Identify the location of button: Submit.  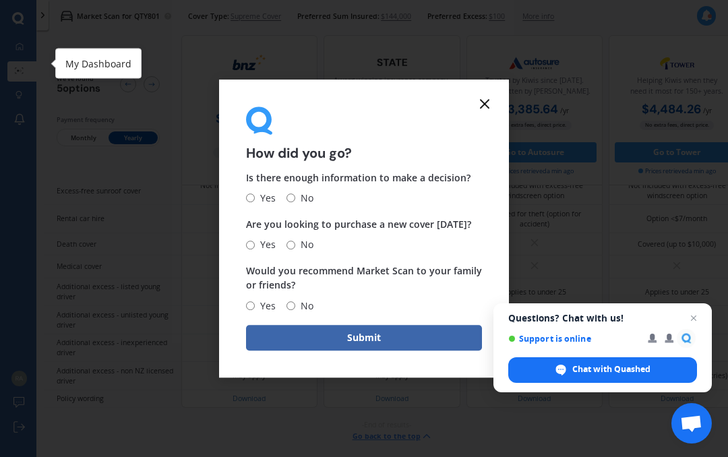
(364, 338).